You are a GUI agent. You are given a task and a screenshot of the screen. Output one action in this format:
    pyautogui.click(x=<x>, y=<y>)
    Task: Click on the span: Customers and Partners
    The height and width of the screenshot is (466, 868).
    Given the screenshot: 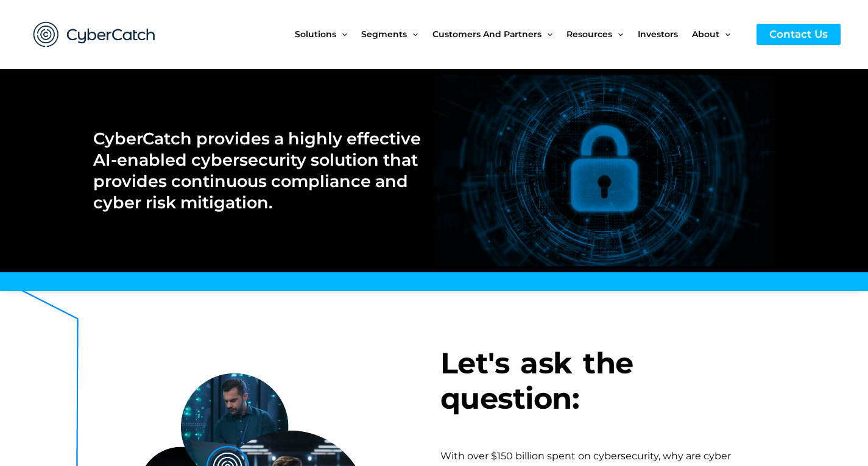 What is the action you would take?
    pyautogui.click(x=487, y=34)
    